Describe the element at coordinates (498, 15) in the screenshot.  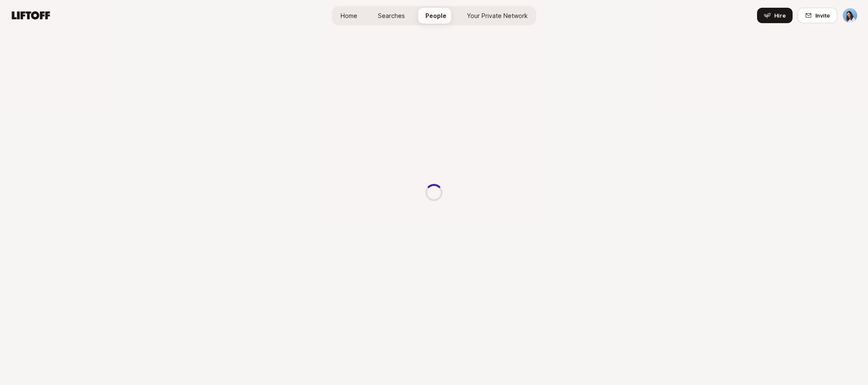
I see `a: Your Private Network` at that location.